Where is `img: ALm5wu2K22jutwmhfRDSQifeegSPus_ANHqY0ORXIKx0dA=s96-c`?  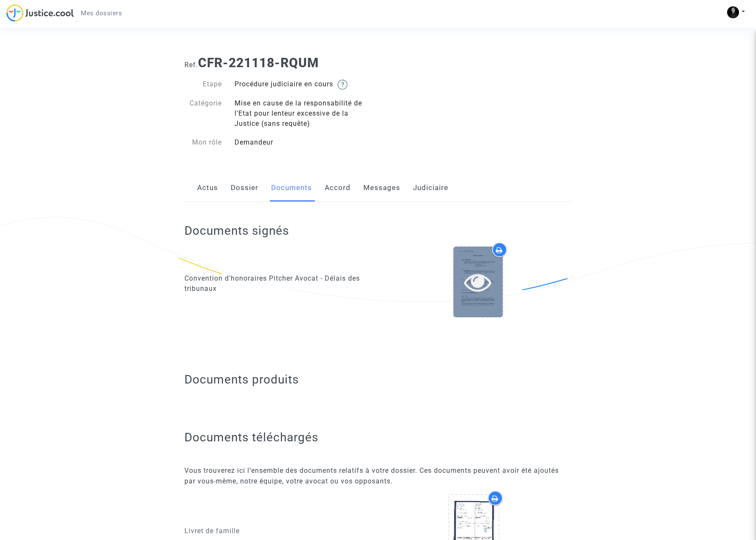 img: ALm5wu2K22jutwmhfRDSQifeegSPus_ANHqY0ORXIKx0dA=s96-c is located at coordinates (733, 13).